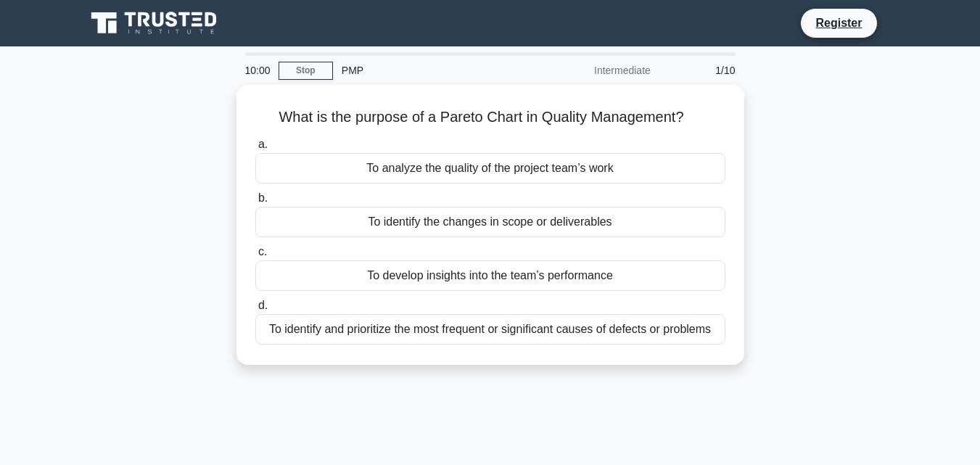 This screenshot has height=465, width=980. What do you see at coordinates (490, 329) in the screenshot?
I see `div: To identify and prioritize the most frequent or significant causes of defects or problems` at bounding box center [490, 329].